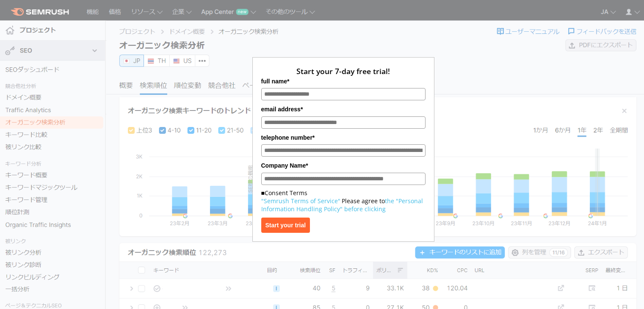  What do you see at coordinates (275, 81) in the screenshot?
I see `font: full name*` at bounding box center [275, 81].